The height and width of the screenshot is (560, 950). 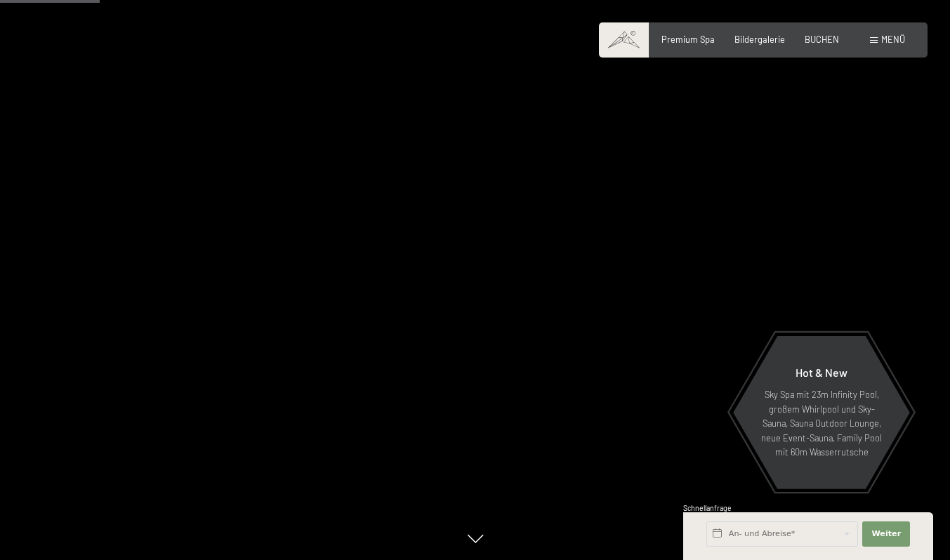 What do you see at coordinates (760, 39) in the screenshot?
I see `a: Bildergalerie` at bounding box center [760, 39].